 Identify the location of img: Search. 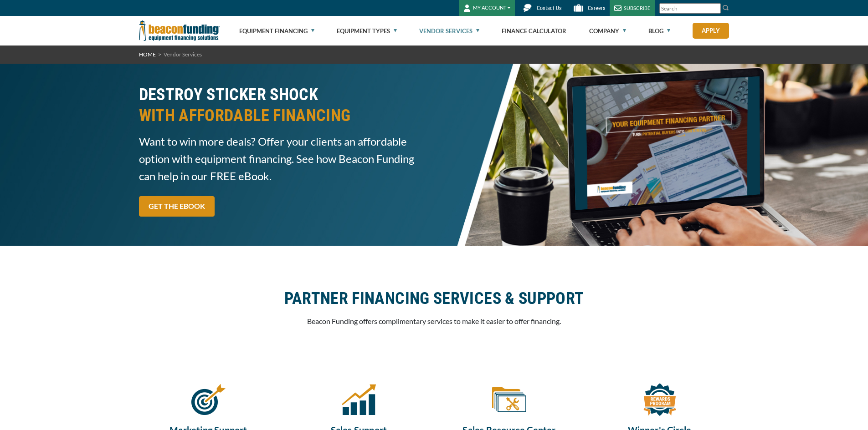
(726, 8).